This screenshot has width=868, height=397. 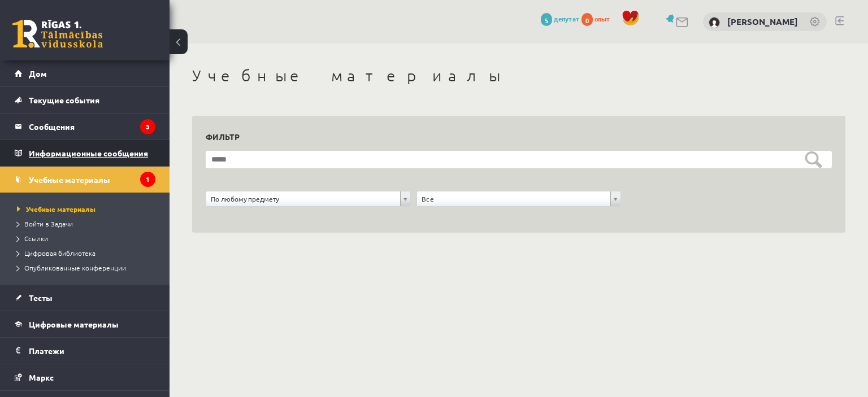 I want to click on a: По любому предмету, so click(x=308, y=199).